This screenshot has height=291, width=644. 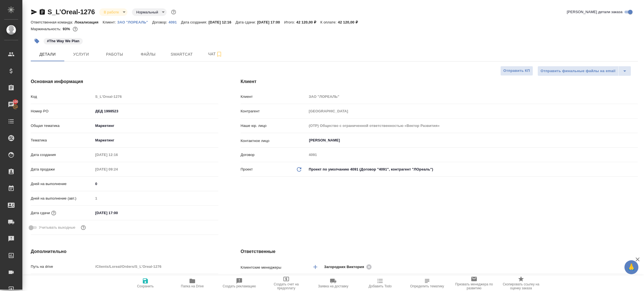 What do you see at coordinates (521, 283) in the screenshot?
I see `button: Скопировать ссылку на оценку заказа` at bounding box center [521, 283].